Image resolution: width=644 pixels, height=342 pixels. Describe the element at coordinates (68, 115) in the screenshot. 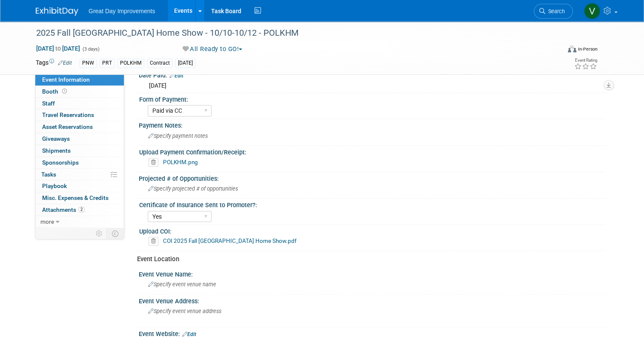

I see `span: Travel Reservations` at that location.